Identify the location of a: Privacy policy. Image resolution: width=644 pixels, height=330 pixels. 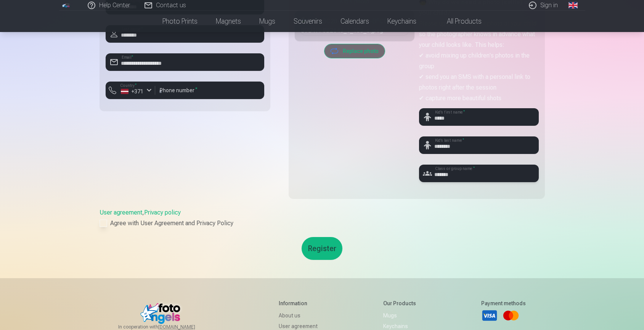
(162, 212).